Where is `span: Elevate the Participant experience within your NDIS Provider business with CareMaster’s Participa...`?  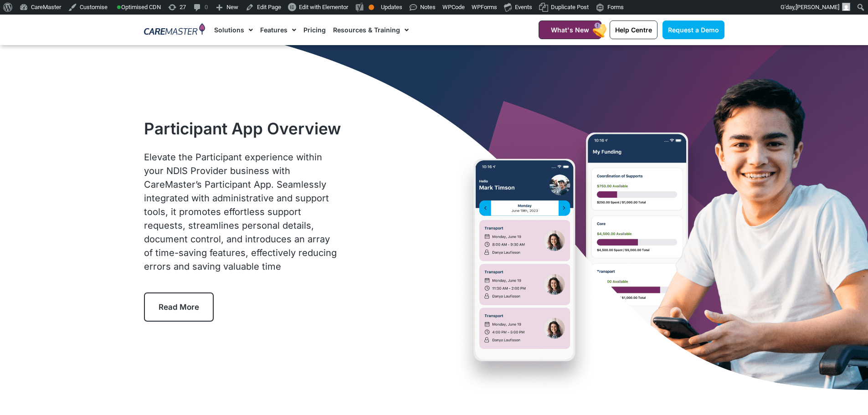
span: Elevate the Participant experience within your NDIS Provider business with CareMaster’s Participa... is located at coordinates (240, 212).